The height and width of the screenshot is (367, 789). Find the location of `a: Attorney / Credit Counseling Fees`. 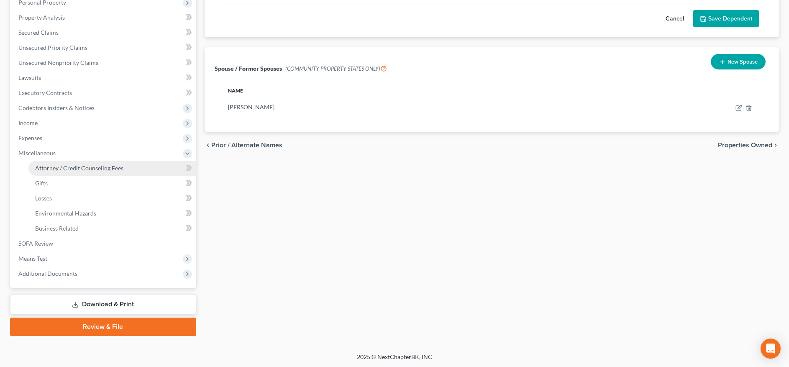

a: Attorney / Credit Counseling Fees is located at coordinates (112, 168).